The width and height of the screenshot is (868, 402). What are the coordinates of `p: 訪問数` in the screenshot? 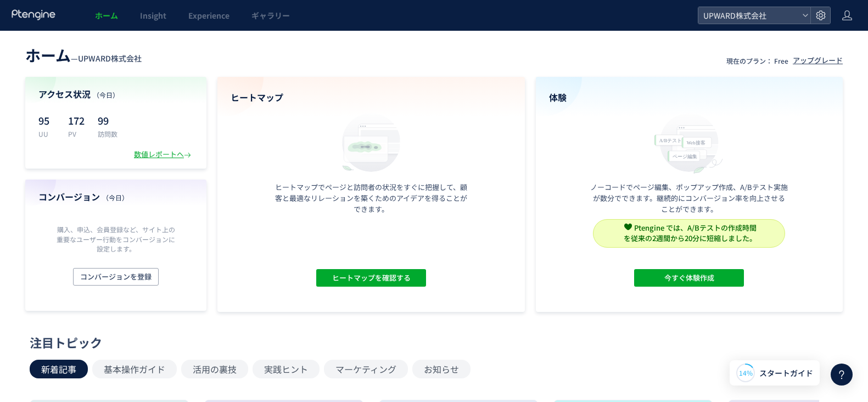 It's located at (108, 134).